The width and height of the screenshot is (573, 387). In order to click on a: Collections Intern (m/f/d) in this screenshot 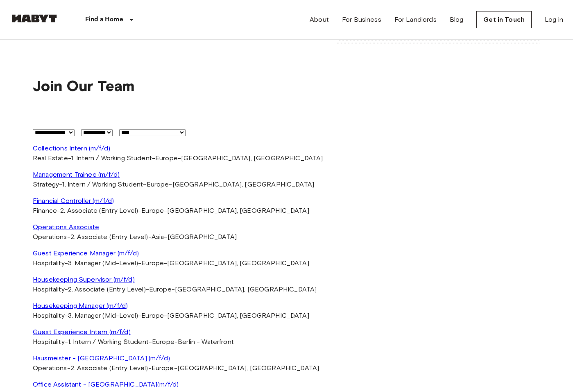, I will do `click(286, 148)`.